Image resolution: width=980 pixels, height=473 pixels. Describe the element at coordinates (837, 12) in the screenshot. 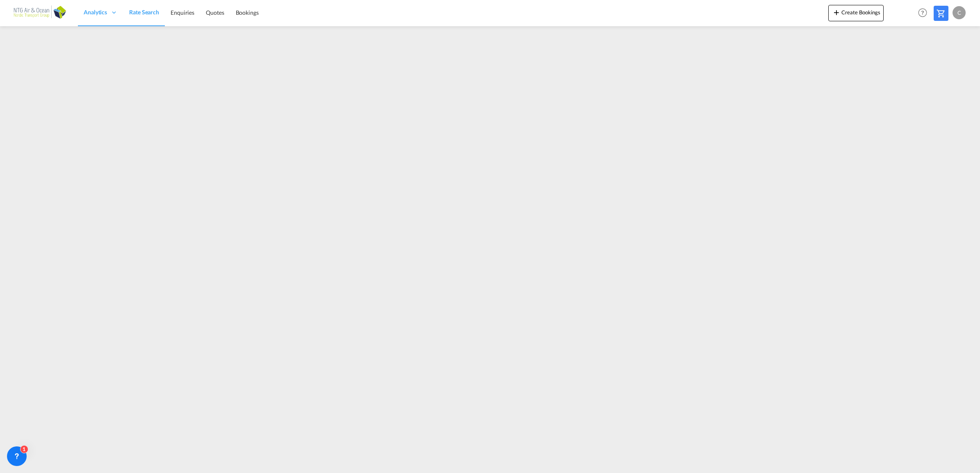

I see `md-icon: icon-plus 400-fg` at that location.